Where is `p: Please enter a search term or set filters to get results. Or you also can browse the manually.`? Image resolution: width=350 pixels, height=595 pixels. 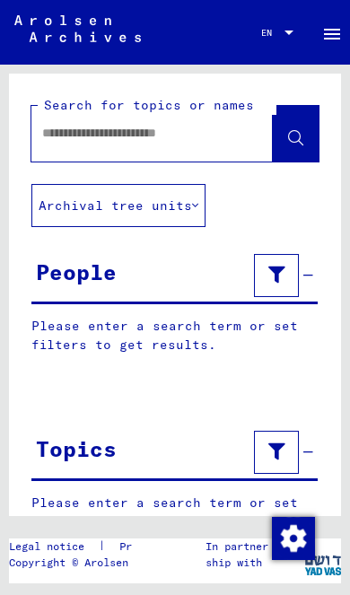
p: Please enter a search term or set filters to get results. Or you also can browse the manually. is located at coordinates (175, 532).